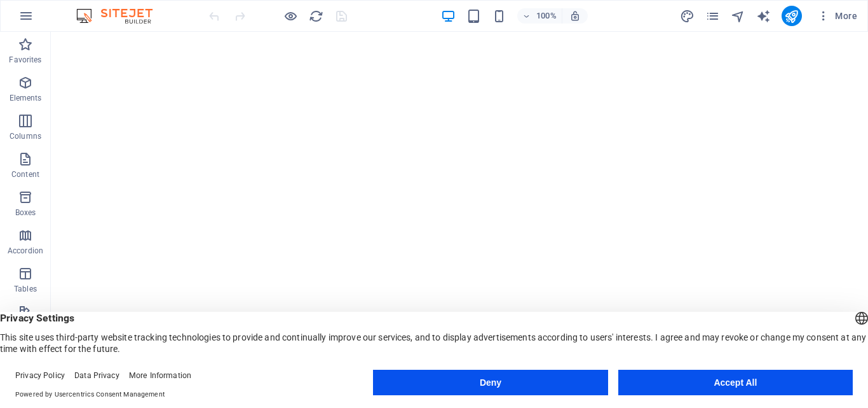 Image resolution: width=868 pixels, height=408 pixels. I want to click on button: pages, so click(713, 16).